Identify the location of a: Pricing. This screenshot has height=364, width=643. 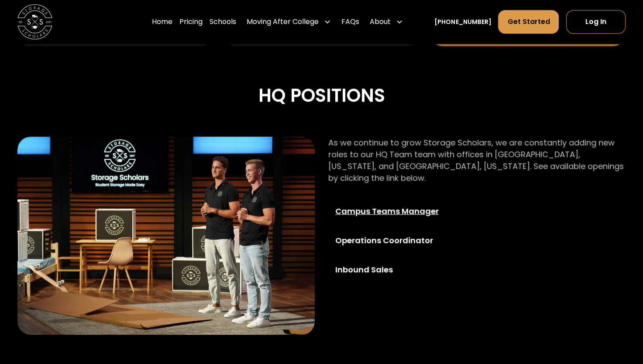
(191, 22).